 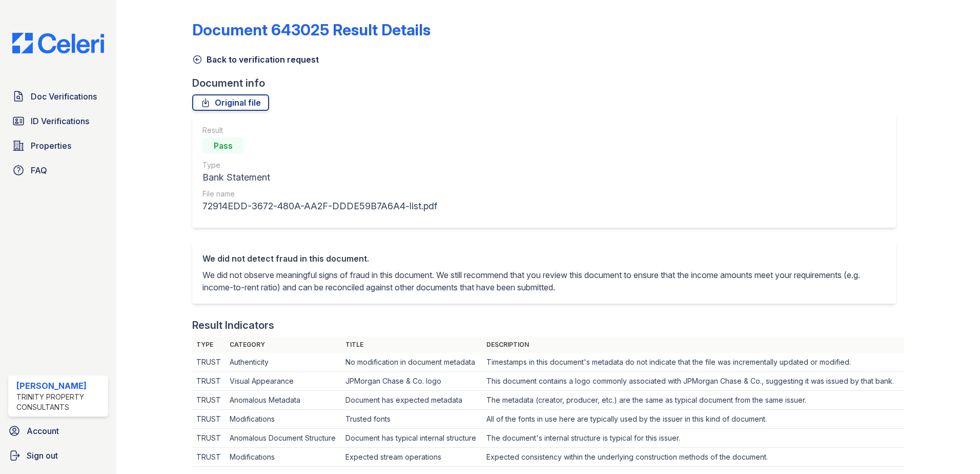 I want to click on p: We did not observe meaningful signs of fraud in this document. We still recommend that you review..., so click(x=544, y=281).